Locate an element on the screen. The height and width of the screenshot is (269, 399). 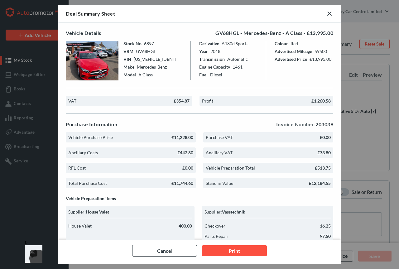
p: VAT is located at coordinates (72, 101).